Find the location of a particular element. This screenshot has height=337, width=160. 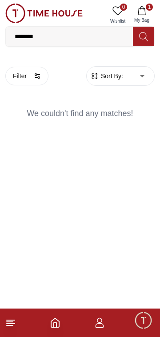

button: Filter is located at coordinates (27, 76).